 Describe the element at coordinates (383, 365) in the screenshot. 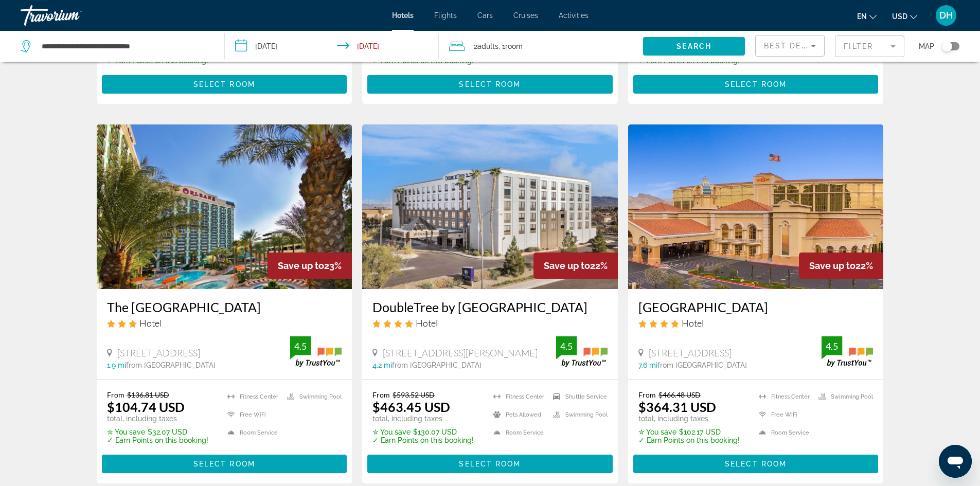

I see `span: 4.2 mi` at that location.